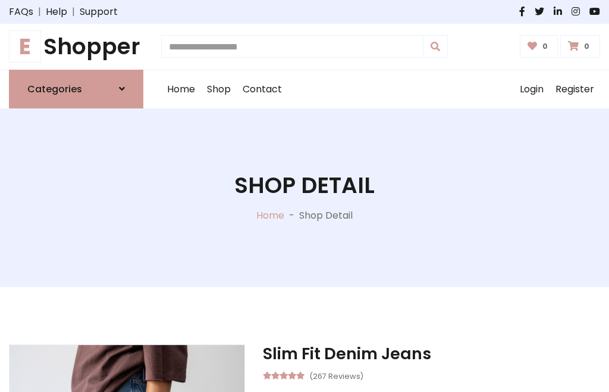  What do you see at coordinates (326, 215) in the screenshot?
I see `p: Shop Detail` at bounding box center [326, 215].